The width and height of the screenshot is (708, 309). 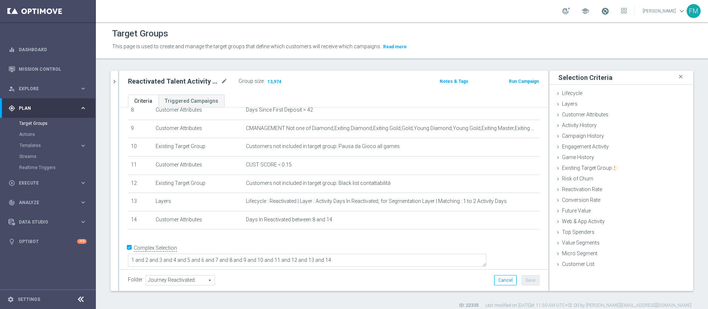 What do you see at coordinates (12, 183) in the screenshot?
I see `i: play_circle_outline` at bounding box center [12, 183].